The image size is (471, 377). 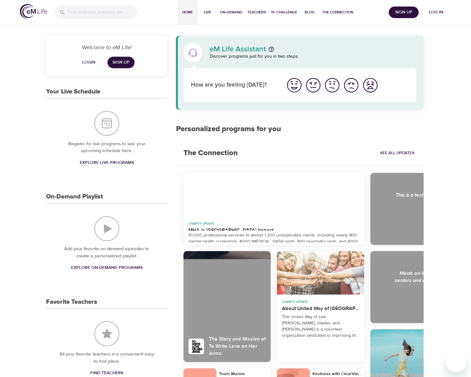 What do you see at coordinates (107, 162) in the screenshot?
I see `span: Explore Live Programs` at bounding box center [107, 162].